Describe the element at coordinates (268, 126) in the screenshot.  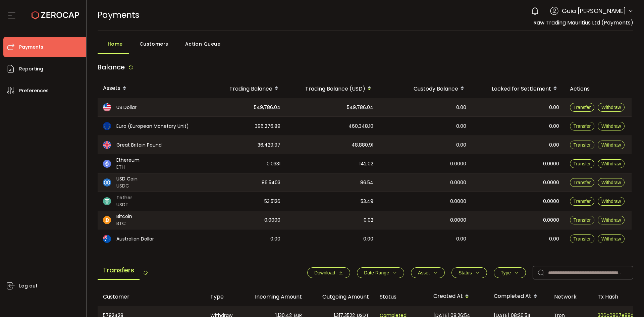
I see `span: 396,276.89` at that location.